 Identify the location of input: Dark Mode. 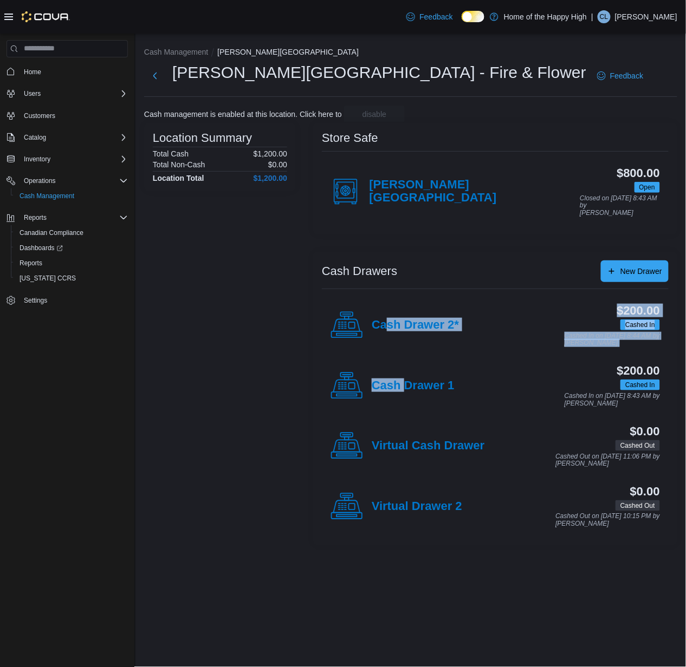
(473, 16).